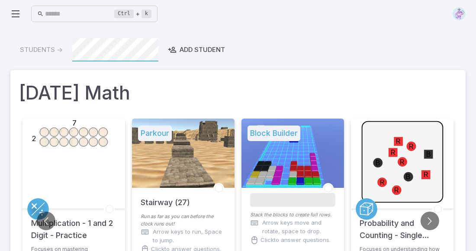 The image size is (476, 251). What do you see at coordinates (402, 225) in the screenshot?
I see `h5: Probability and Counting - Single Event - Intro` at bounding box center [402, 225].